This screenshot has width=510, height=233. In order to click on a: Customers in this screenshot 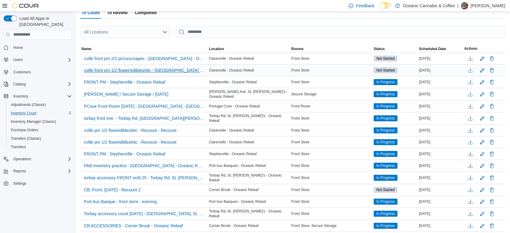, I will do `click(22, 72)`.